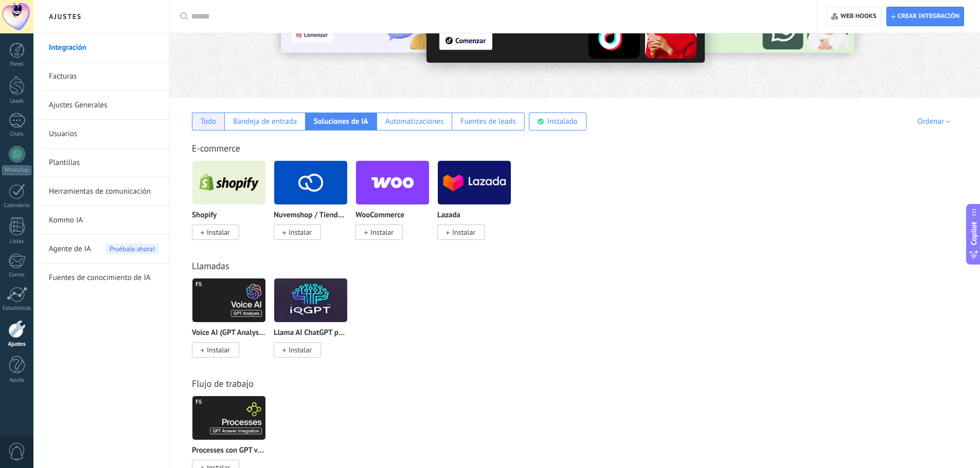 This screenshot has height=468, width=980. I want to click on div: Calendario, so click(17, 205).